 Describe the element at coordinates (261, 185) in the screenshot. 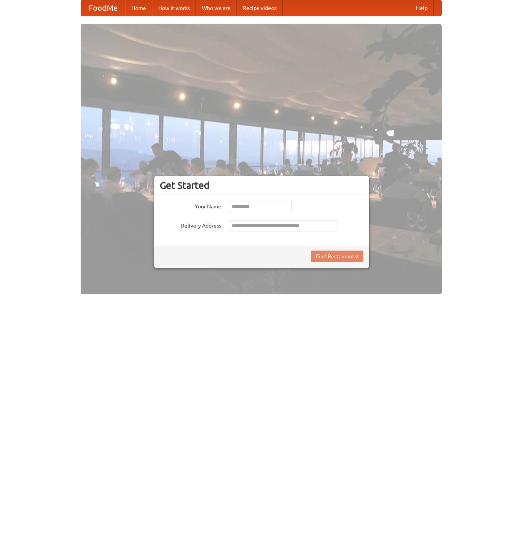

I see `h3: Get Started` at that location.